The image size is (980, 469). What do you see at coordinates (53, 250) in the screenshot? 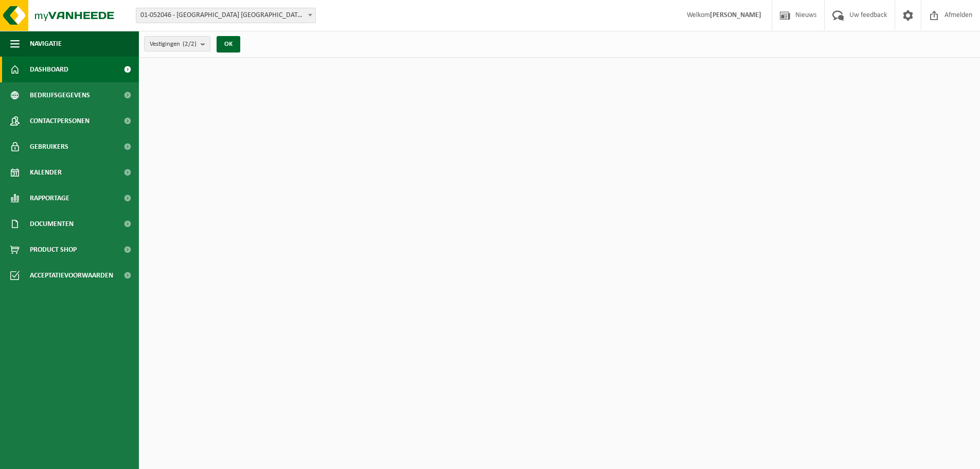
I see `span: Product Shop` at bounding box center [53, 250].